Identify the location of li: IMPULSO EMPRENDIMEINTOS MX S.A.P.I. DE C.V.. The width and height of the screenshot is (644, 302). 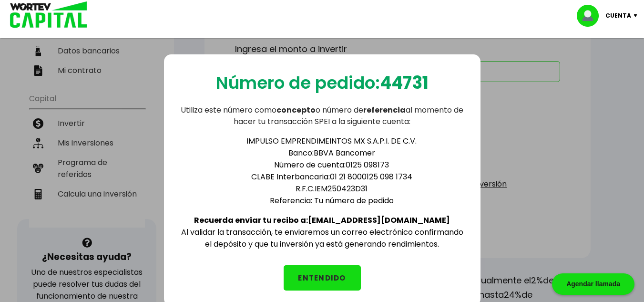
(332, 141).